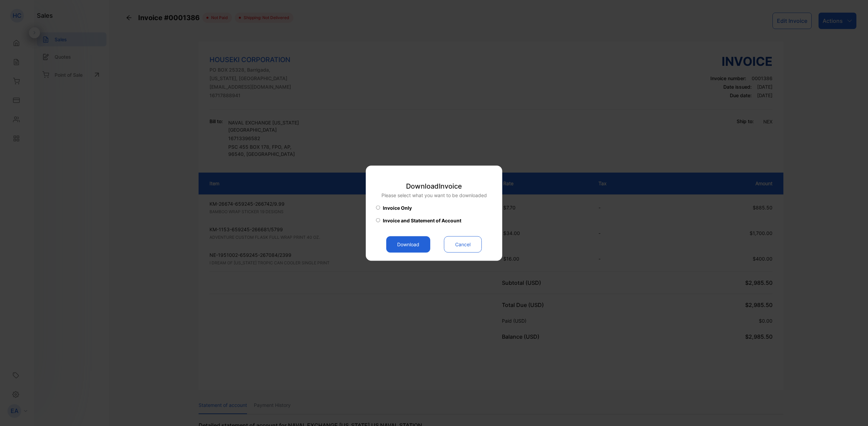 The image size is (868, 426). I want to click on span: Invoice Only, so click(397, 208).